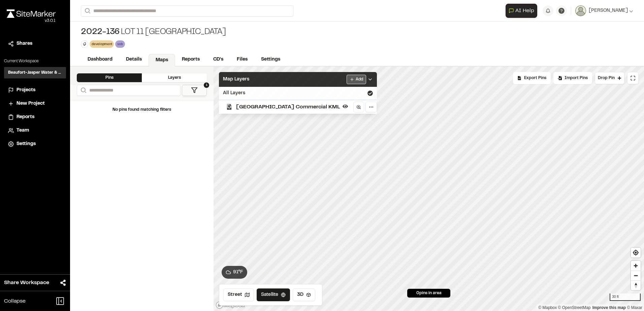 The image size is (644, 311). I want to click on button: Edit Tags, so click(85, 44).